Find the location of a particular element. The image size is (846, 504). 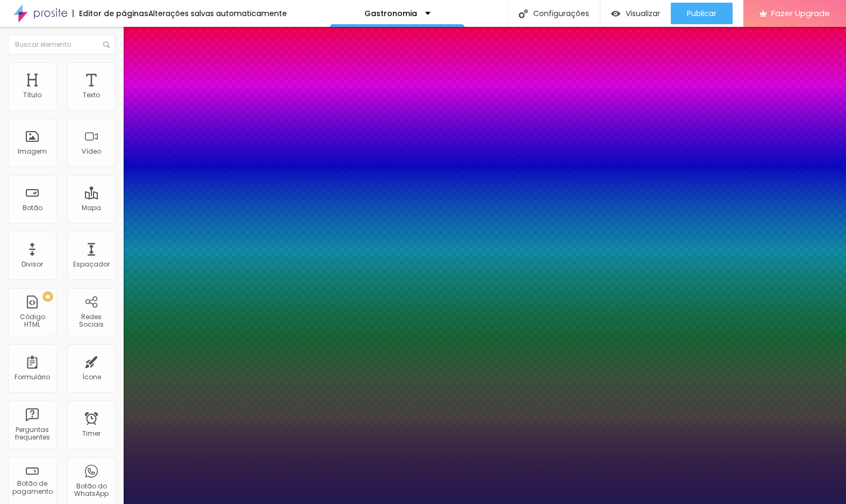

div: Ícone is located at coordinates (91, 377).